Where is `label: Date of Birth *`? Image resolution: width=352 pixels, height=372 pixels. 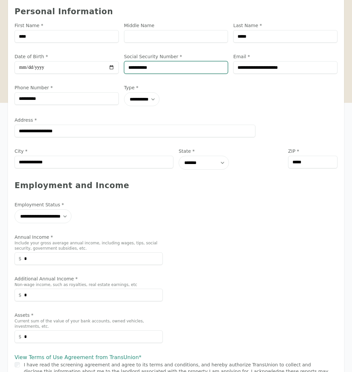
label: Date of Birth * is located at coordinates (66, 57).